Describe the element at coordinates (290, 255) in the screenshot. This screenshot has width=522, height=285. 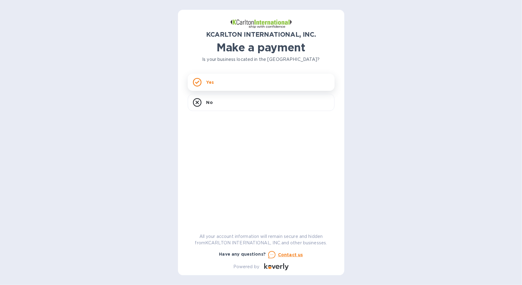
I see `u: Contact us` at that location.